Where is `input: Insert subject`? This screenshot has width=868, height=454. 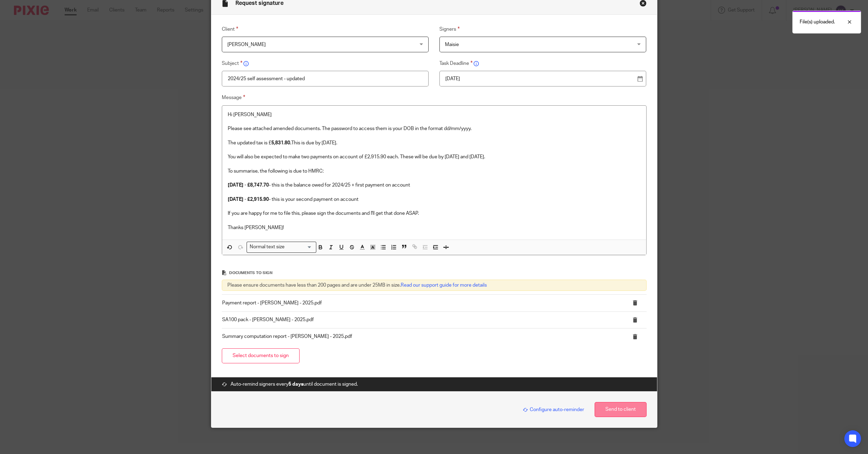
input: Insert subject is located at coordinates (325, 79).